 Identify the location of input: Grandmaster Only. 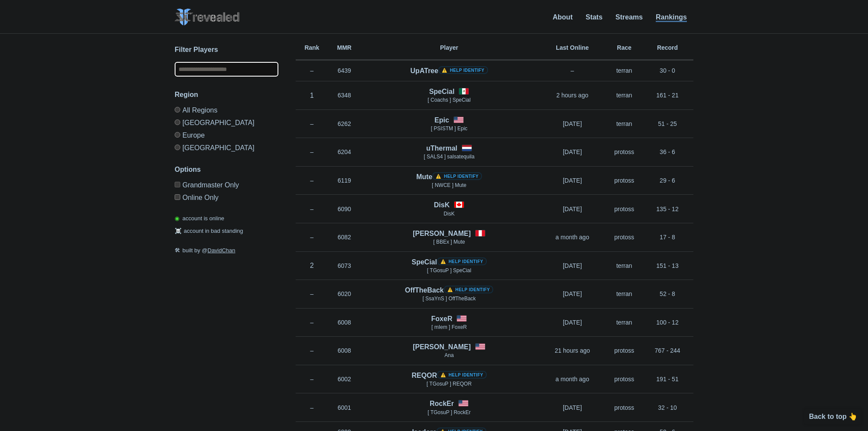
(177, 184).